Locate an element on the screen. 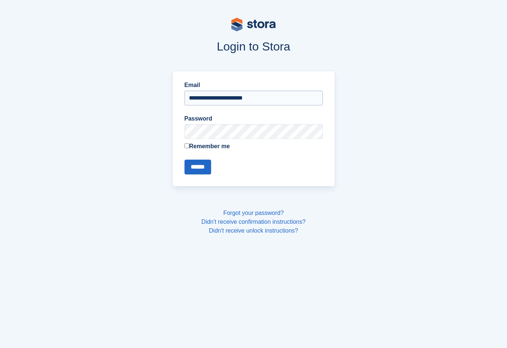 The width and height of the screenshot is (507, 348). label: Password is located at coordinates (253, 119).